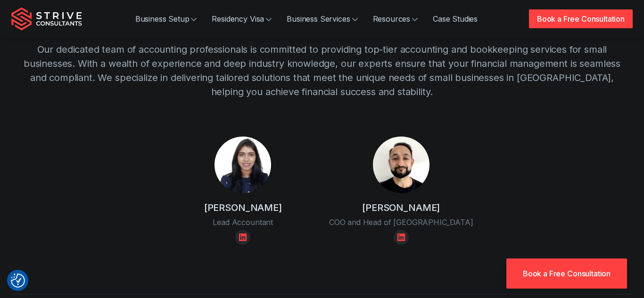 This screenshot has width=644, height=298. I want to click on a: Business Services, so click(322, 19).